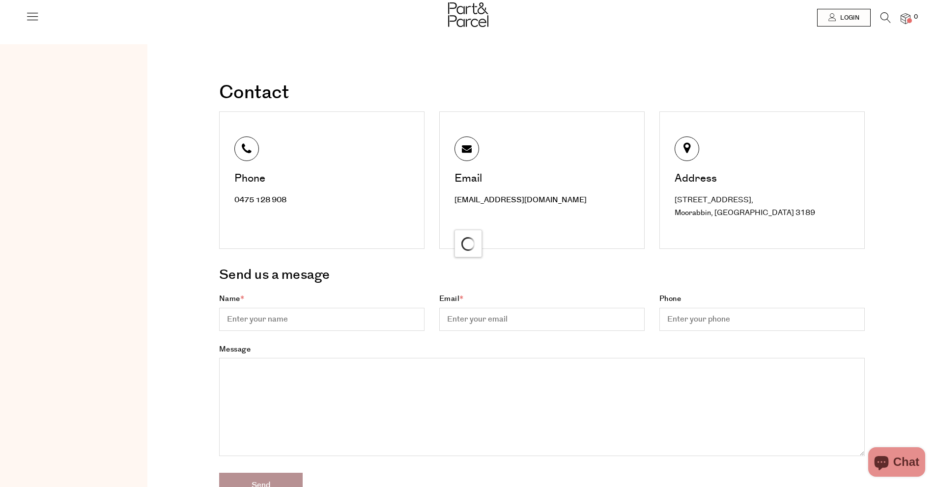 This screenshot has width=936, height=487. What do you see at coordinates (260, 200) in the screenshot?
I see `a: 0475 128 908` at bounding box center [260, 200].